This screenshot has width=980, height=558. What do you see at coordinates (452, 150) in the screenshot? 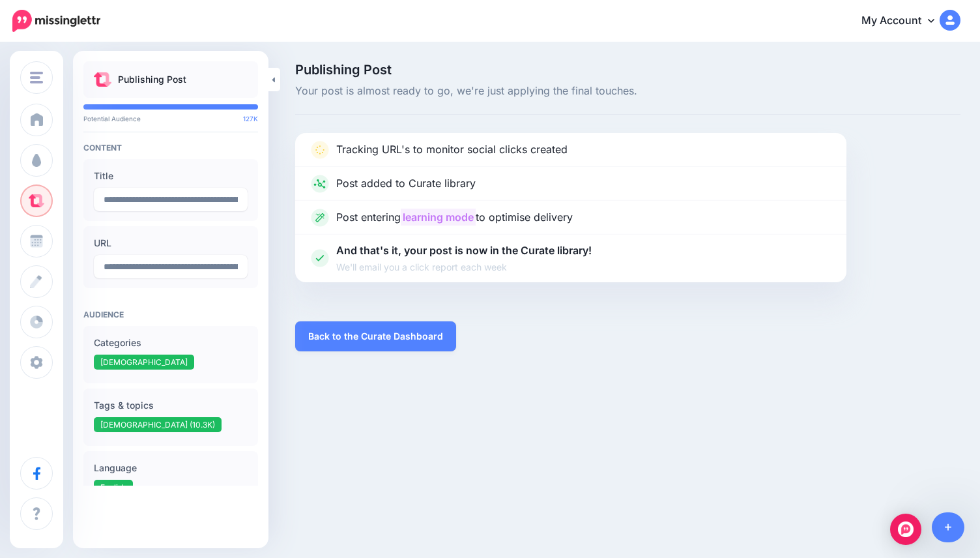
I see `p: Tracking URL's to monitor social clicks created` at bounding box center [452, 150].